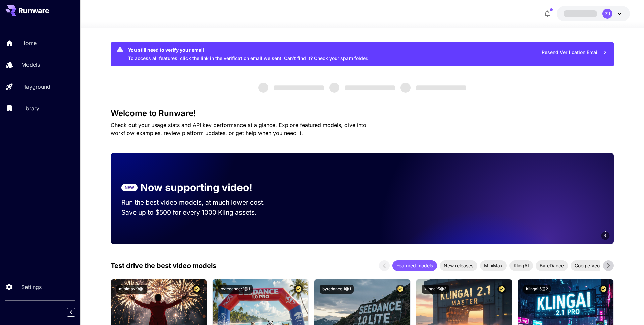 This screenshot has width=644, height=325. What do you see at coordinates (552, 265) in the screenshot?
I see `div: ByteDance` at bounding box center [552, 265].